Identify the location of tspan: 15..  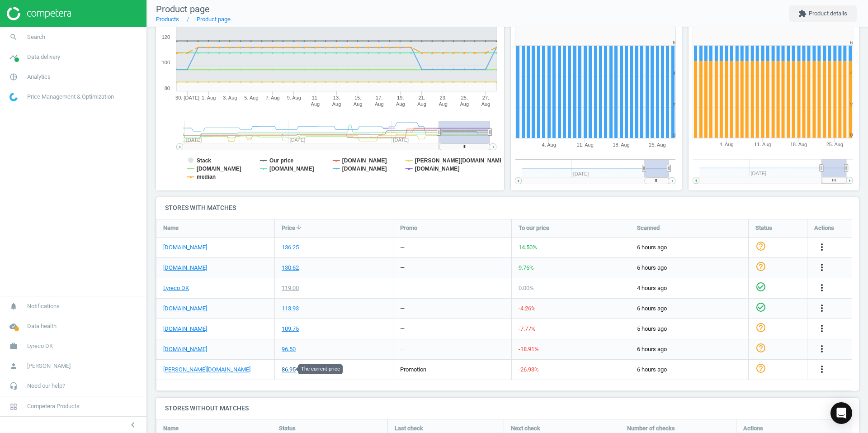
(358, 98).